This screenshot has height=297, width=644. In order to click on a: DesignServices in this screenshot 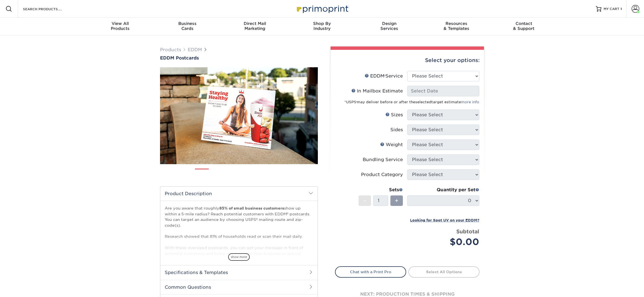, I will do `click(389, 27)`.